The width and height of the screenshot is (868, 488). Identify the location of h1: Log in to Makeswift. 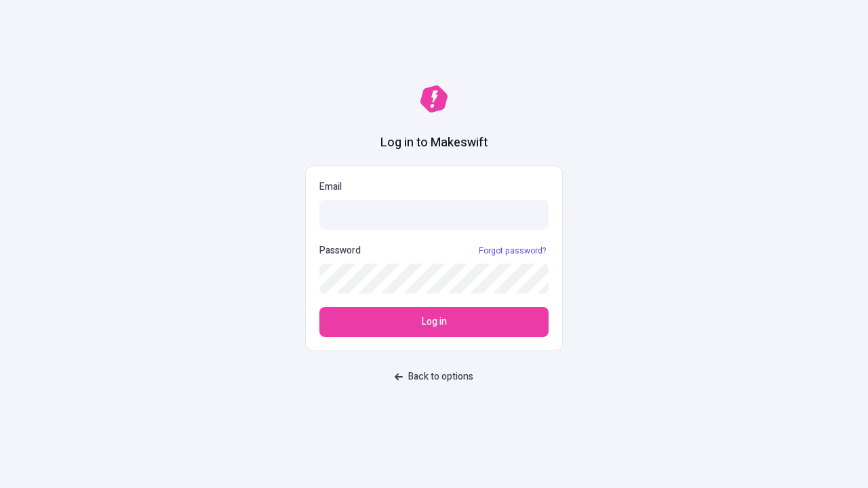
(434, 143).